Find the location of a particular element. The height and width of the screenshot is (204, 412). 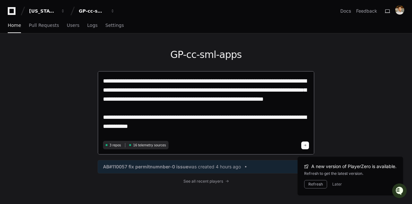

img: avatar is located at coordinates (400, 10).